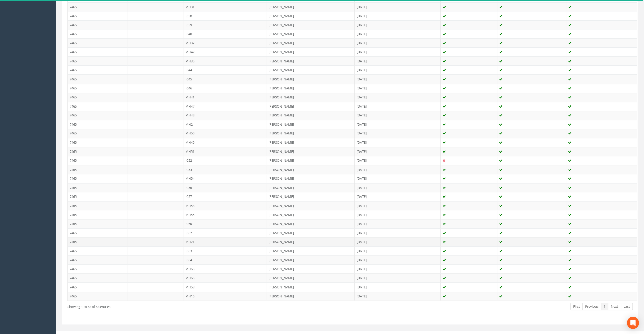 This screenshot has width=644, height=334. What do you see at coordinates (633, 322) in the screenshot?
I see `div: Open Intercom Messenger` at bounding box center [633, 322].